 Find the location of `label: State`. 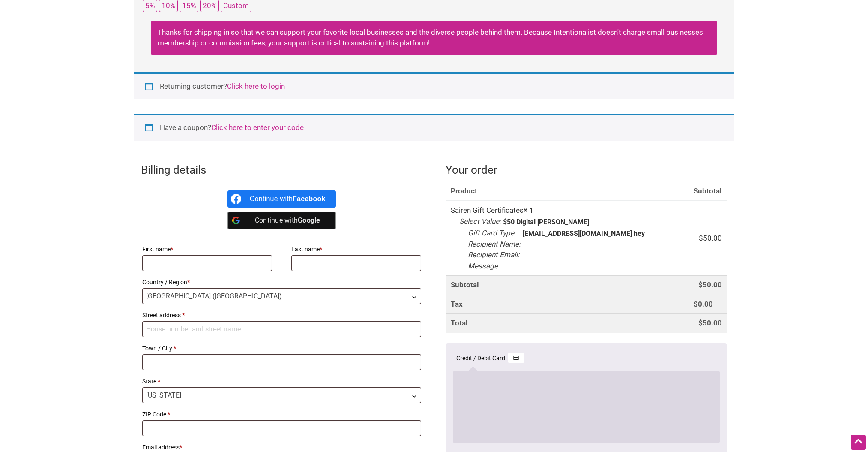

label: State is located at coordinates (282, 381).